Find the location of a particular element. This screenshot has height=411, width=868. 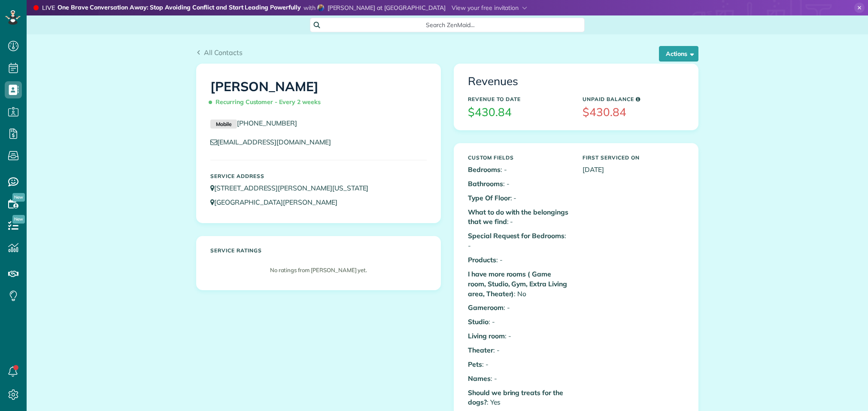

h5: Revenue to Date is located at coordinates (519, 99).